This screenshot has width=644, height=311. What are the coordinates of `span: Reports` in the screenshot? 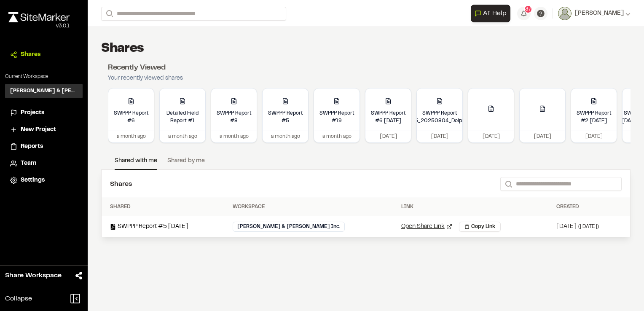 It's located at (31, 147).